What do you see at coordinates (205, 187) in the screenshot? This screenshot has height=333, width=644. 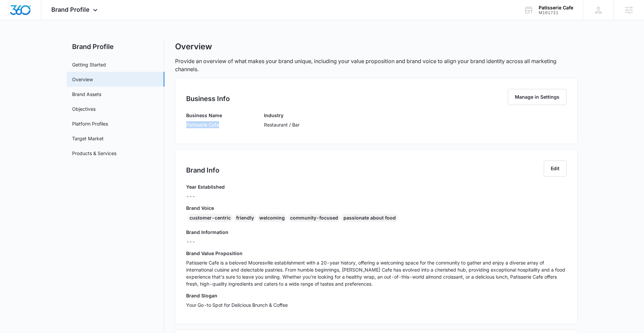 I see `h3: Year Established` at bounding box center [205, 187].